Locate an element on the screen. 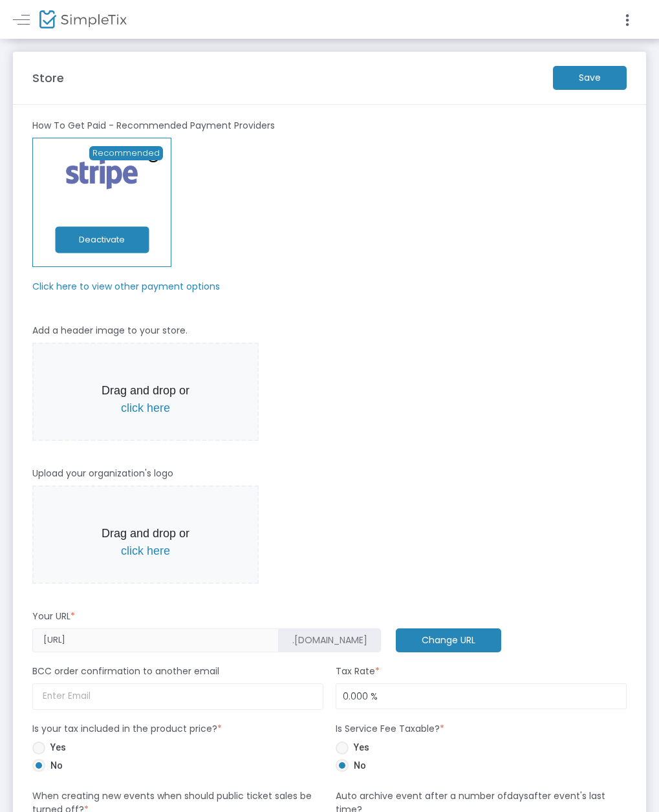  m-panel-subtitle: How To Get Paid - Recommended Payment Providers is located at coordinates (153, 125).